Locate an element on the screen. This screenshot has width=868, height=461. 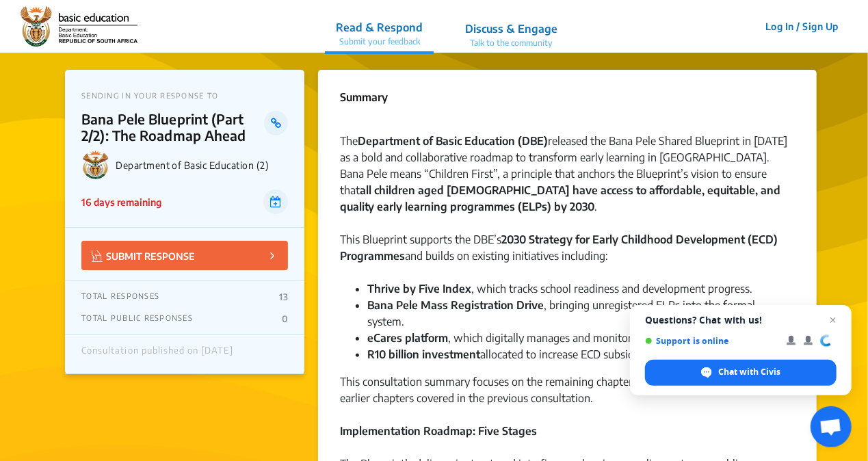
li: allocated to increase ECD subsidies over 3 years. is located at coordinates (580, 354).